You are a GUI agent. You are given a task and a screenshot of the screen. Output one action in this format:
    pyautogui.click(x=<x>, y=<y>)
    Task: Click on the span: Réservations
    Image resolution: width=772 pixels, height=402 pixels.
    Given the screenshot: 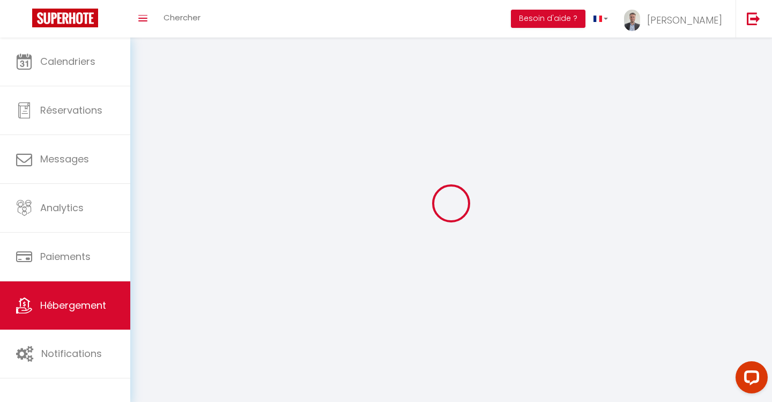 What is the action you would take?
    pyautogui.click(x=71, y=110)
    